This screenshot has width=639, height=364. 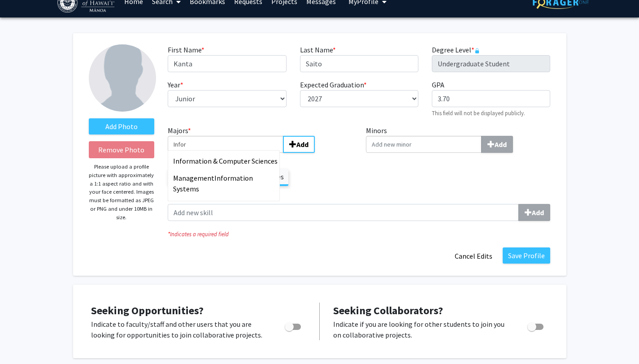 What do you see at coordinates (526, 255) in the screenshot?
I see `button: Save Profile` at bounding box center [526, 255].